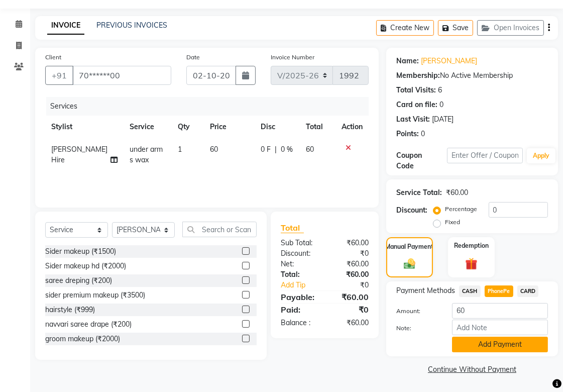 The width and height of the screenshot is (563, 392). What do you see at coordinates (410, 246) in the screenshot?
I see `label: Manual Payment` at bounding box center [410, 246].